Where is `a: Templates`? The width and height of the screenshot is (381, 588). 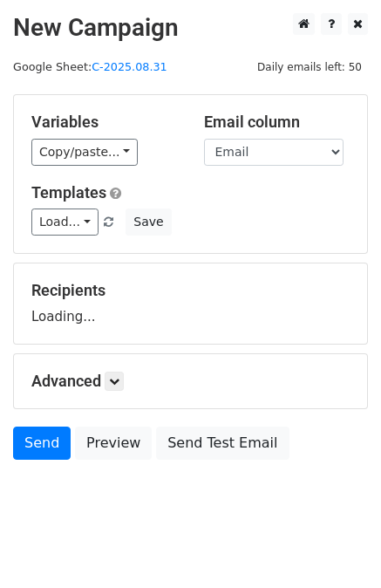
a: Templates is located at coordinates (69, 192).